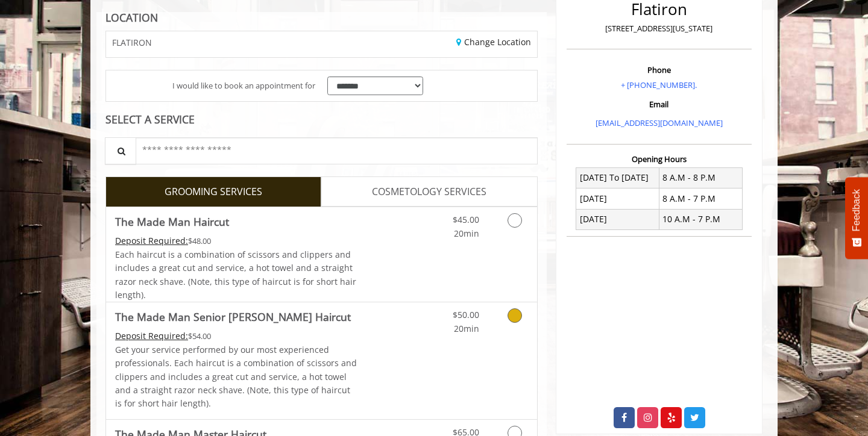 This screenshot has height=436, width=868. Describe the element at coordinates (236, 336) in the screenshot. I see `div: $54.00` at that location.